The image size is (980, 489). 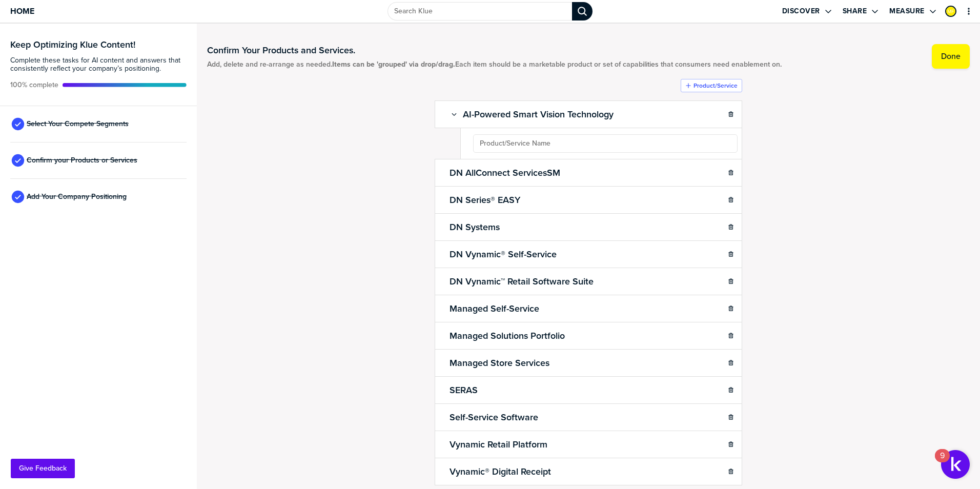 I want to click on label: Measure, so click(x=907, y=11).